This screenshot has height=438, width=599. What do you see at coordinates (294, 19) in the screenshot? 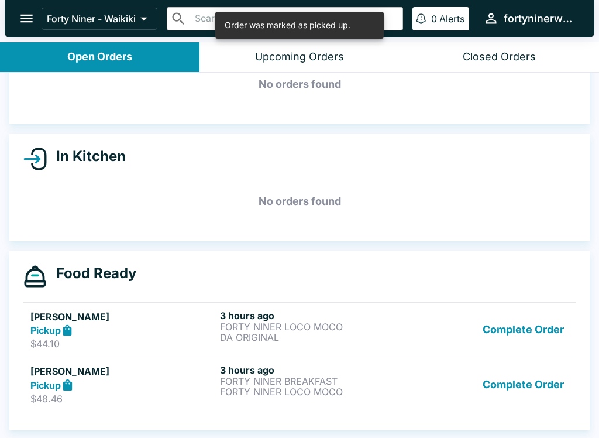
I see `input: Search orders by name or phone number` at bounding box center [294, 19].